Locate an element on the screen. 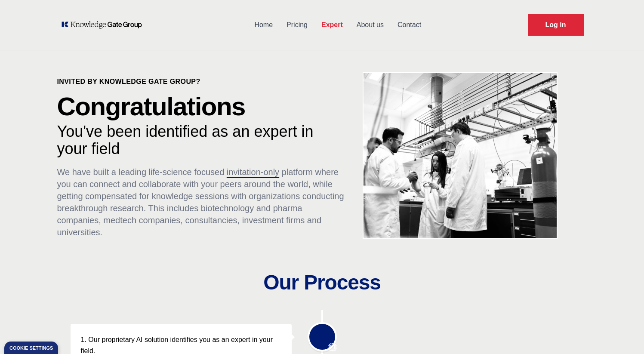 The width and height of the screenshot is (644, 354). p: Invited by Knowledge Gate Group? is located at coordinates (202, 82).